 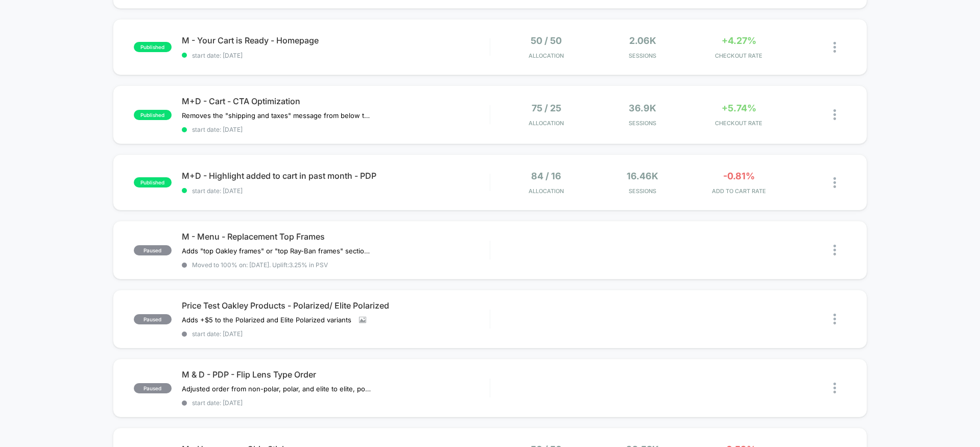 What do you see at coordinates (546, 175) in the screenshot?
I see `span: 84 / 16` at bounding box center [546, 175].